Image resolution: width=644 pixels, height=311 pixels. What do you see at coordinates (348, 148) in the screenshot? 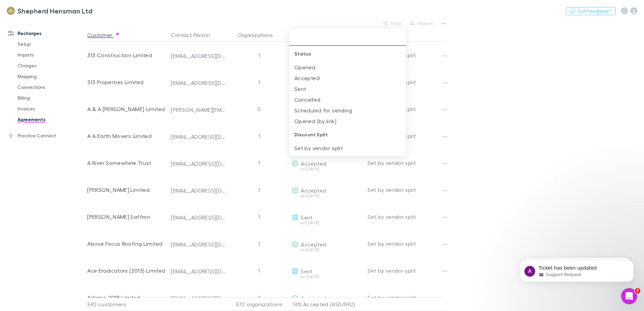
I see `li: Set by vendor split` at bounding box center [348, 148].